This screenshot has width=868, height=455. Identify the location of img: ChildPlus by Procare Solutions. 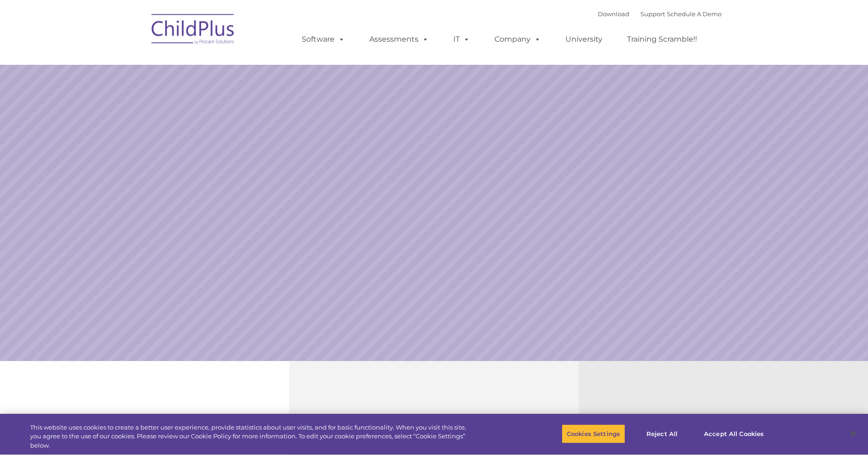
(193, 30).